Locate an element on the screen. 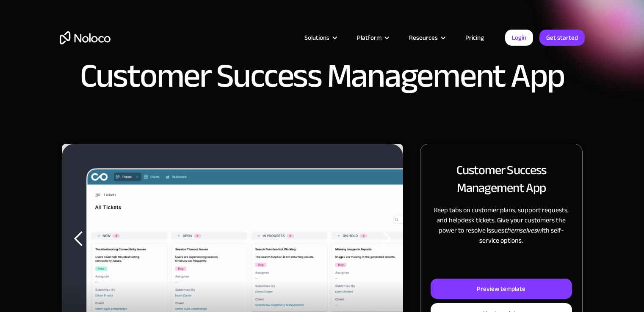 The image size is (644, 312). a: home is located at coordinates (85, 37).